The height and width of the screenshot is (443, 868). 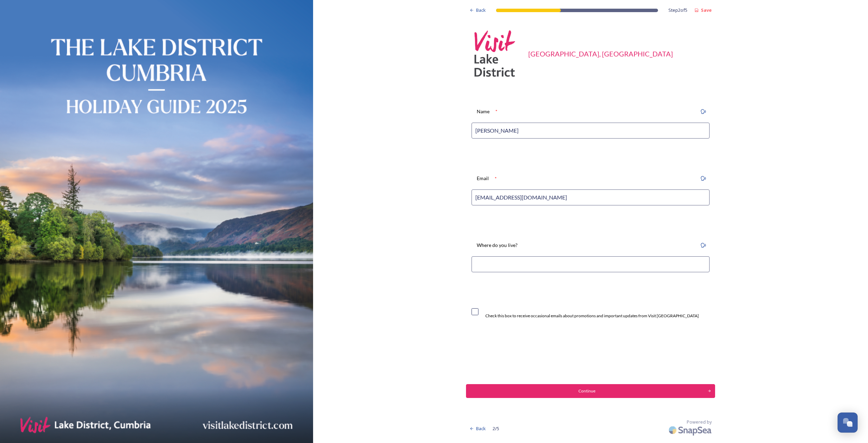 What do you see at coordinates (483, 111) in the screenshot?
I see `div: Name` at bounding box center [483, 111].